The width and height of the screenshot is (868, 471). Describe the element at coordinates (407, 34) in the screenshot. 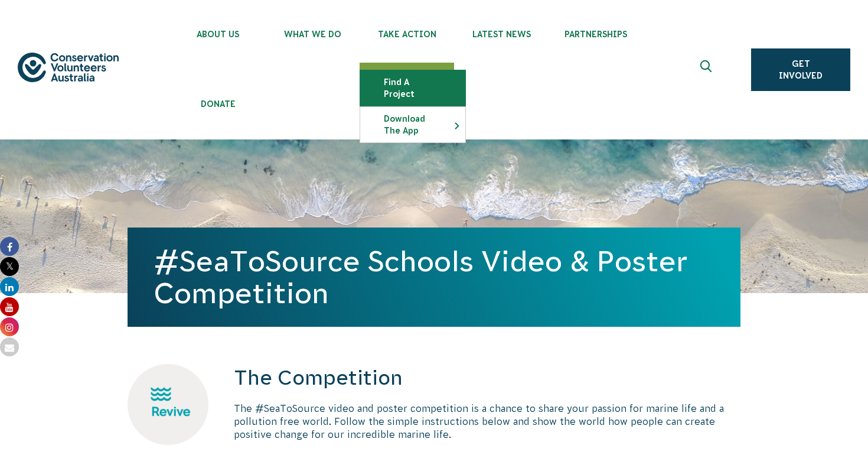

I see `span: Take Action` at that location.